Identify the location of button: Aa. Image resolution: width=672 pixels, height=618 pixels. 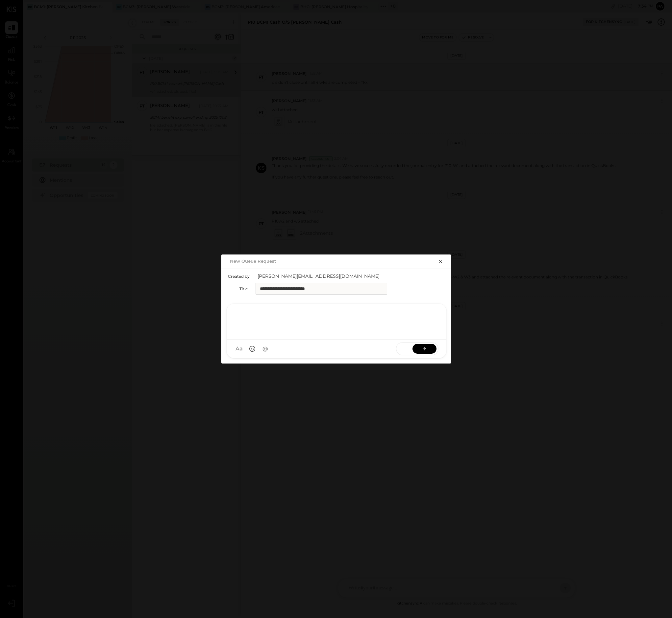
(239, 349).